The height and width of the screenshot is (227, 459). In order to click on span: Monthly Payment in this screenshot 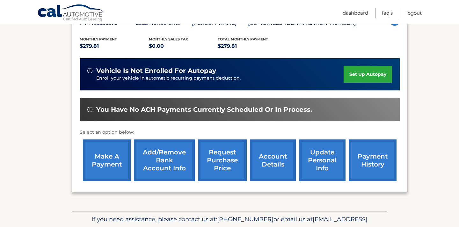, I will do `click(98, 39)`.